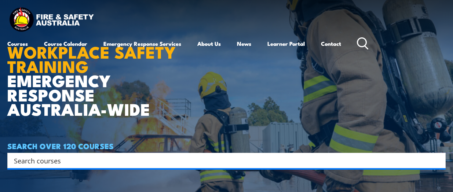  Describe the element at coordinates (331, 44) in the screenshot. I see `a: Contact` at that location.